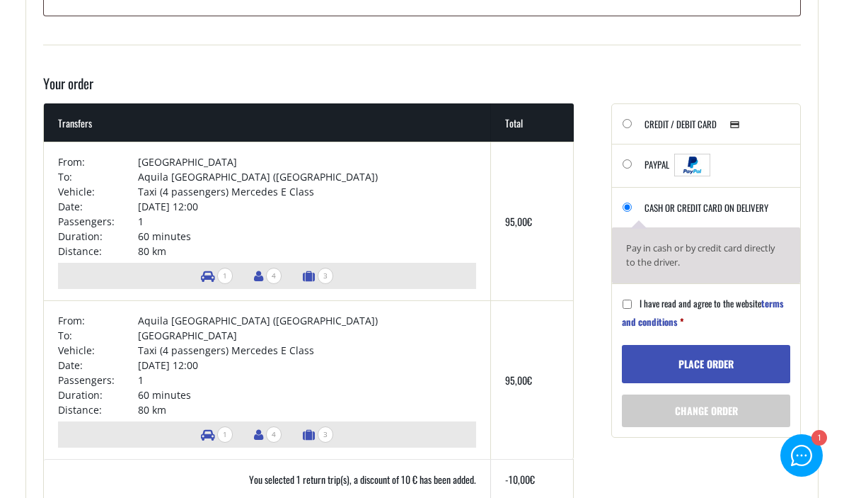  I want to click on button: Place order, so click(706, 364).